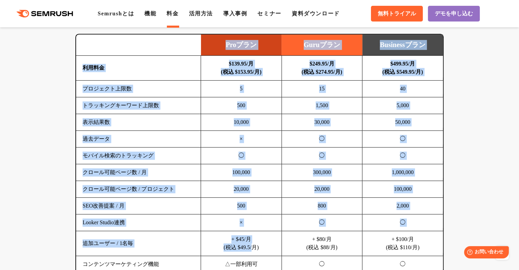 This screenshot has width=519, height=270. I want to click on td: 40, so click(403, 89).